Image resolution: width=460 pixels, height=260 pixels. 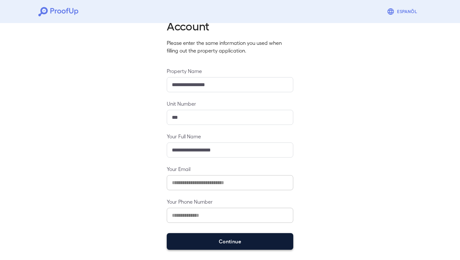 What do you see at coordinates (230, 47) in the screenshot?
I see `p: Please enter the same information you used when filling out the property application.` at bounding box center [230, 47].